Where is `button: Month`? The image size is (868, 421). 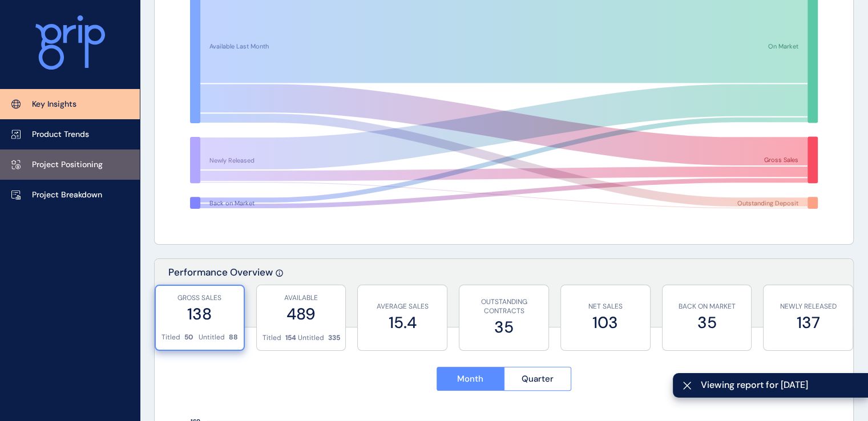 button: Month is located at coordinates (470, 378).